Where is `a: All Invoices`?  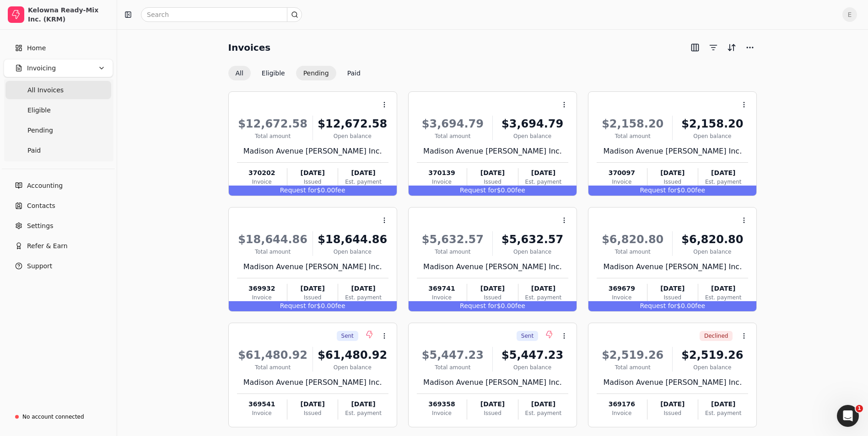 a: All Invoices is located at coordinates (58, 90).